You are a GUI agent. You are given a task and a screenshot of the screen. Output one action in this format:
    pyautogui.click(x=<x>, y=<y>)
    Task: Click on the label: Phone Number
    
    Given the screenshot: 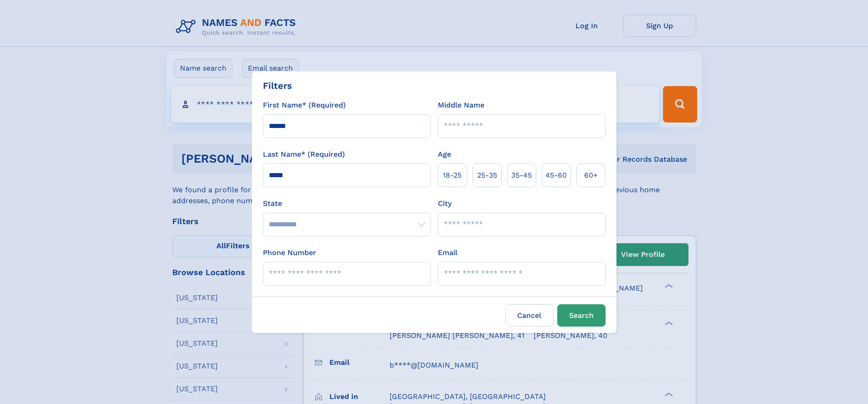 What is the action you would take?
    pyautogui.click(x=289, y=253)
    